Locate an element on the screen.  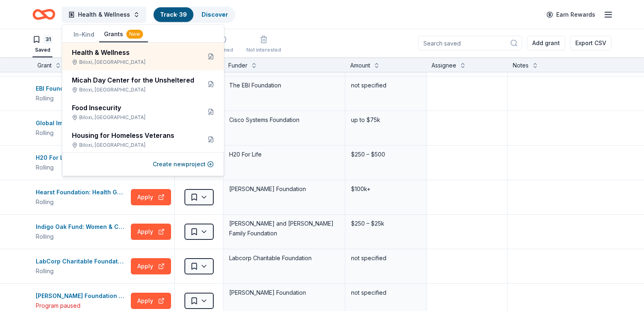
div: Health & Wellness is located at coordinates (133, 53).